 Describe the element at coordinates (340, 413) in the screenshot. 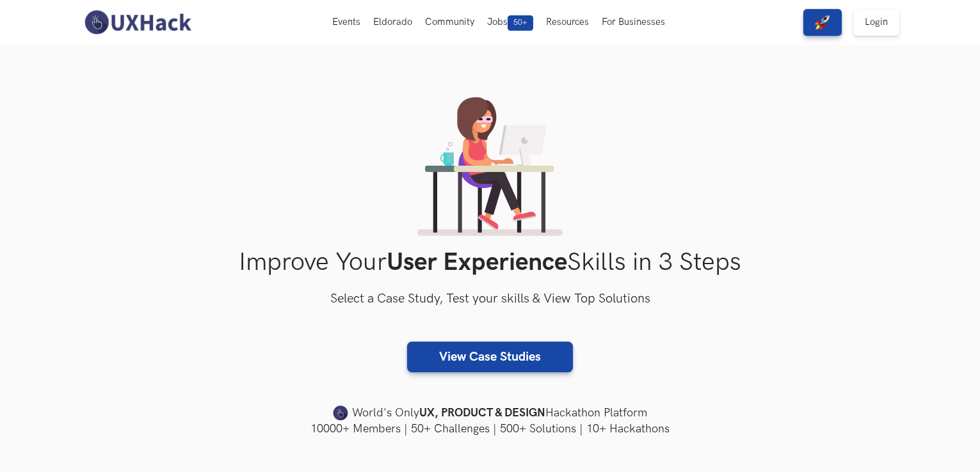

I see `img: uxhack-favicon-image.png` at that location.